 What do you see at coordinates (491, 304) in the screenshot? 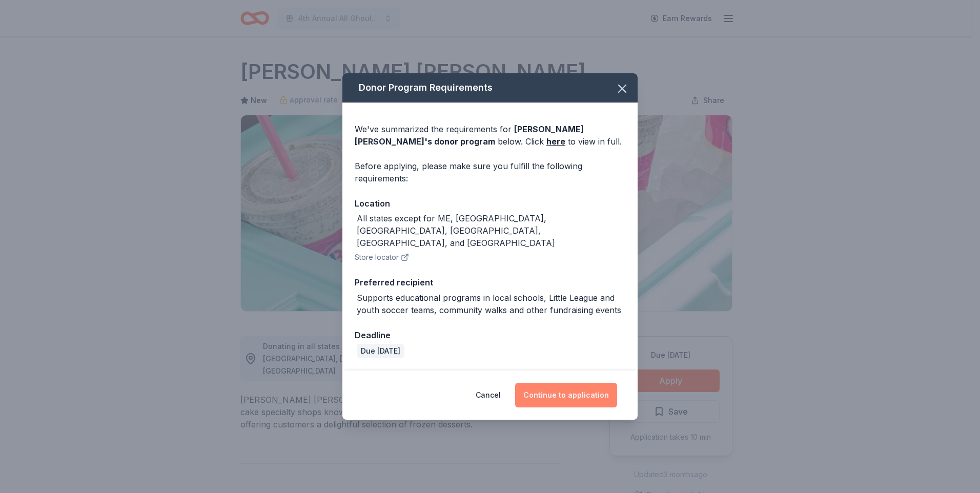
I see `div: Supports educational programs in local schools, Little League and youth soccer teams, community w...` at bounding box center [491, 304].